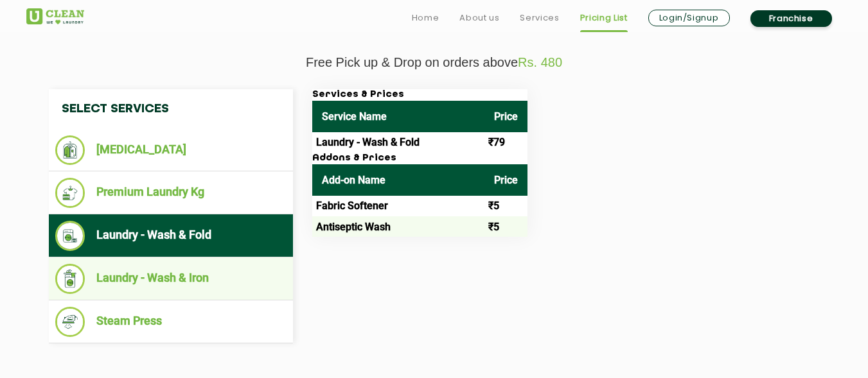  I want to click on td: ₹79, so click(506, 142).